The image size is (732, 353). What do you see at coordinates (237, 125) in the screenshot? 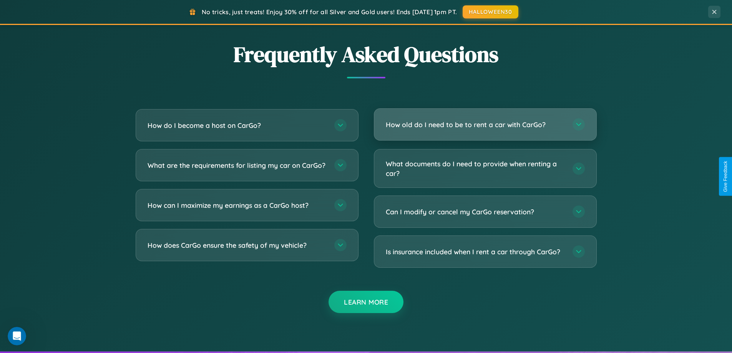
I see `h3: How do I become a host on CarGo?` at bounding box center [237, 125].